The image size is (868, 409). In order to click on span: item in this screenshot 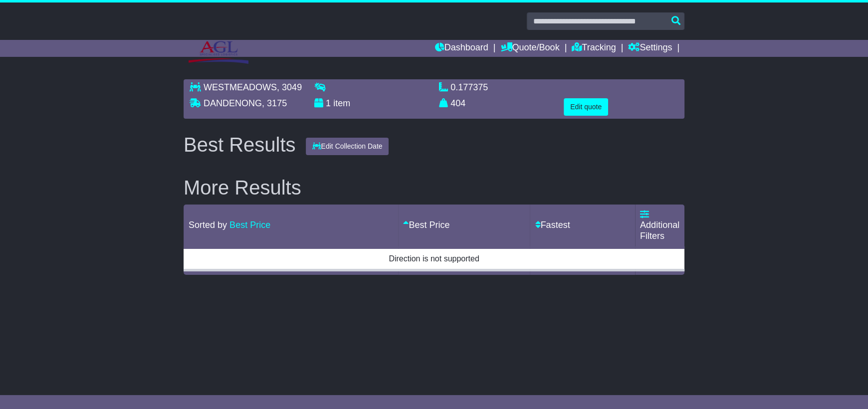, I will do `click(342, 104)`.